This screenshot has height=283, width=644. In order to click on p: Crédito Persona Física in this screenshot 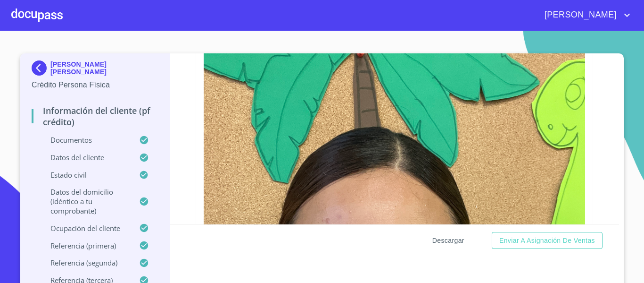, I will do `click(95, 85)`.